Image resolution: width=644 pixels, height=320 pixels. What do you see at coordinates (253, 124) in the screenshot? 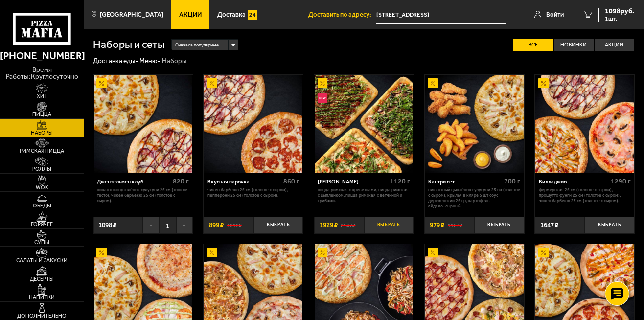
I see `a: АкционныйВкусная парочка` at bounding box center [253, 124].